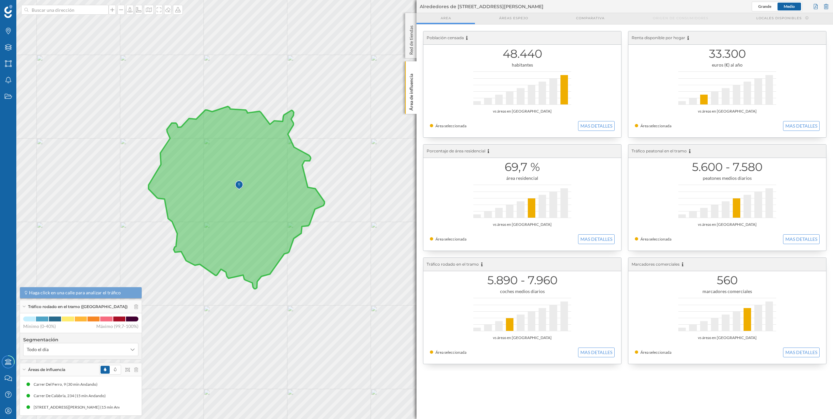 This screenshot has width=833, height=419. What do you see at coordinates (81, 340) in the screenshot?
I see `h4: Segmentación` at bounding box center [81, 340].